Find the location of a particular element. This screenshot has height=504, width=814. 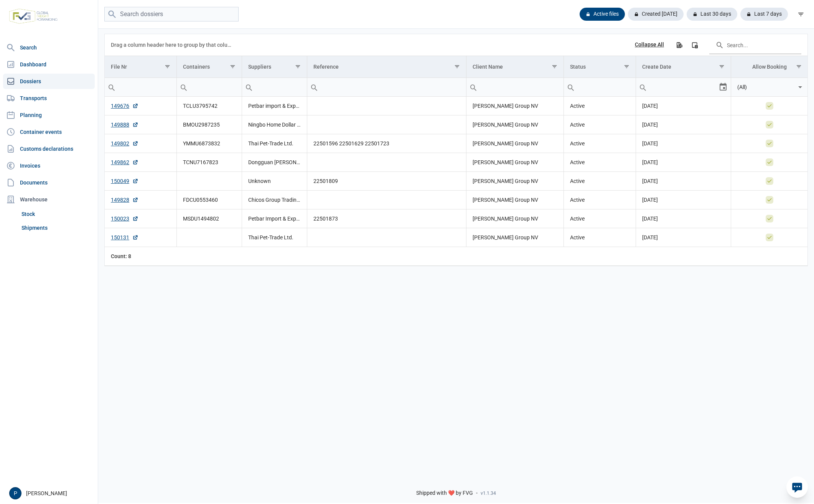

td: MSDU1494802 is located at coordinates (209, 219).